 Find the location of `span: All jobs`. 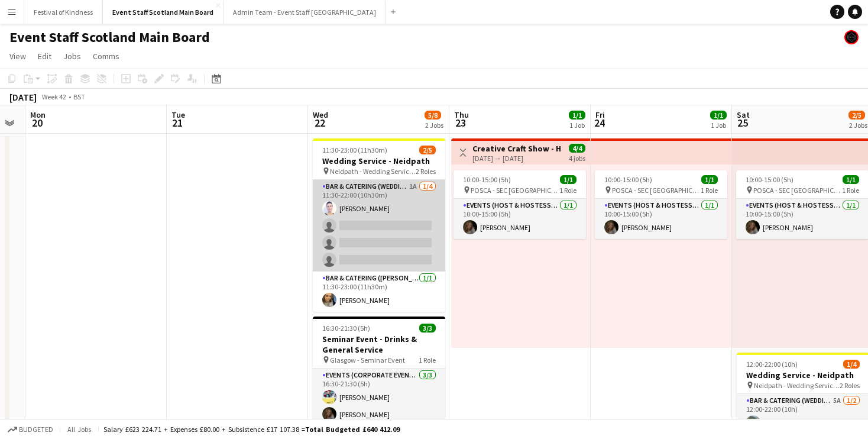

span: All jobs is located at coordinates (80, 429).